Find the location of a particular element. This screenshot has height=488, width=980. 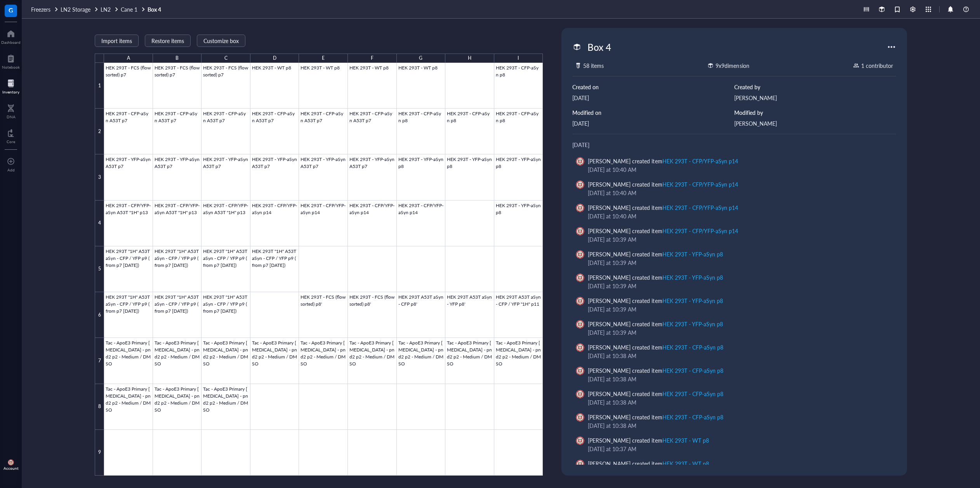

div: Core is located at coordinates (11, 142).